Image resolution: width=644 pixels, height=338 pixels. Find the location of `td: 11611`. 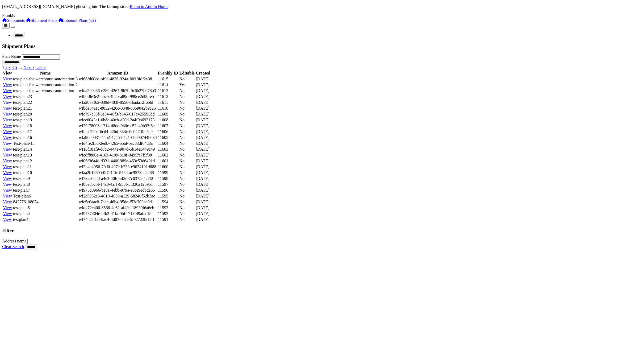

td: 11611 is located at coordinates (168, 102).